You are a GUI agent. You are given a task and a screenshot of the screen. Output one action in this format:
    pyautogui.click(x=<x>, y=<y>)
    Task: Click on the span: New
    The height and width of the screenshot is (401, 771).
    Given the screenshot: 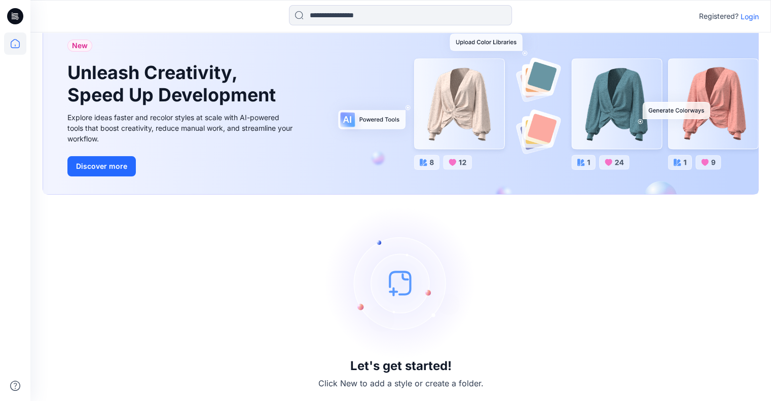 What is the action you would take?
    pyautogui.click(x=80, y=46)
    